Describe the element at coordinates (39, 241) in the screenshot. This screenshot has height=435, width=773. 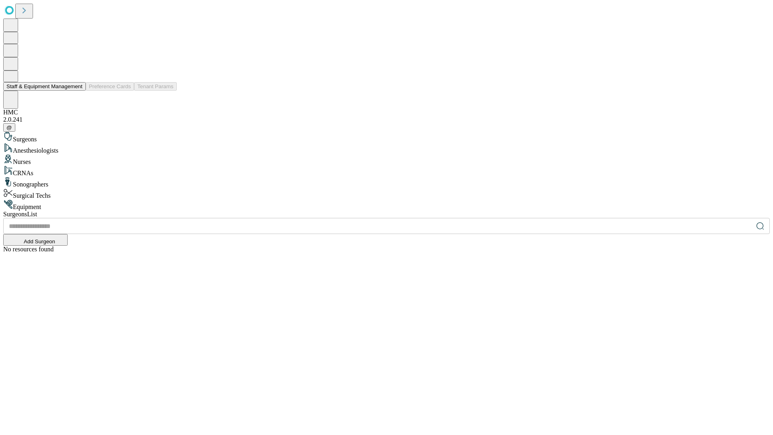
I see `span: Add Surgeon` at that location.